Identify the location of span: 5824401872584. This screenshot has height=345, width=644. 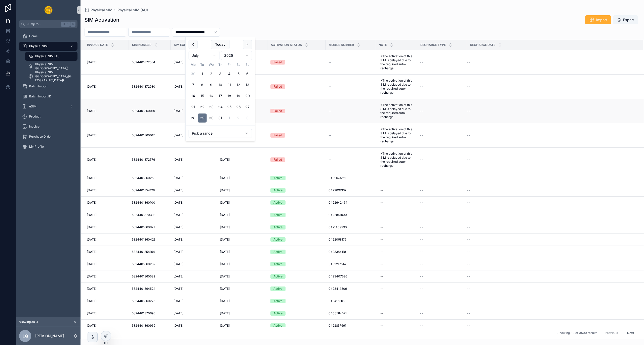
(144, 62).